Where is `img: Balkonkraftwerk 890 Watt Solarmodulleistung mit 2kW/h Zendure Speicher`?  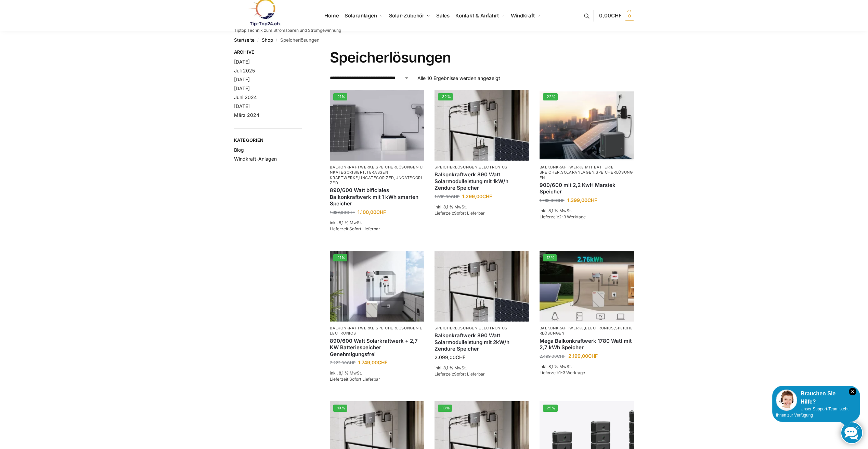
img: Balkonkraftwerk 890 Watt Solarmodulleistung mit 2kW/h Zendure Speicher is located at coordinates (482, 286).